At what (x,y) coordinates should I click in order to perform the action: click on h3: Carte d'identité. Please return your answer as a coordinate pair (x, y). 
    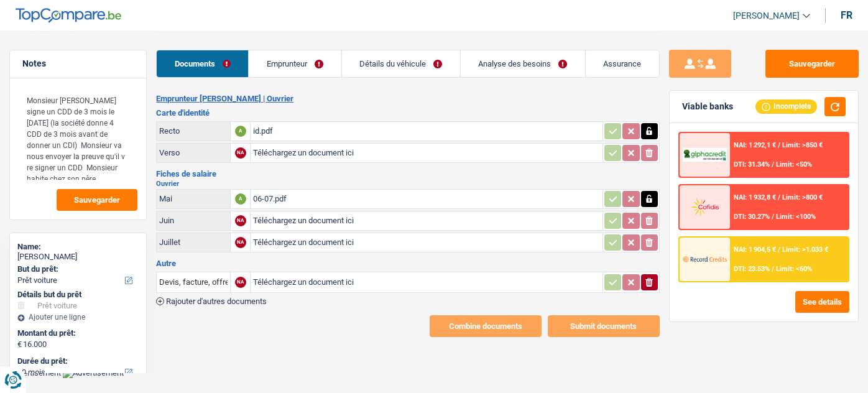
    Looking at the image, I should click on (408, 112).